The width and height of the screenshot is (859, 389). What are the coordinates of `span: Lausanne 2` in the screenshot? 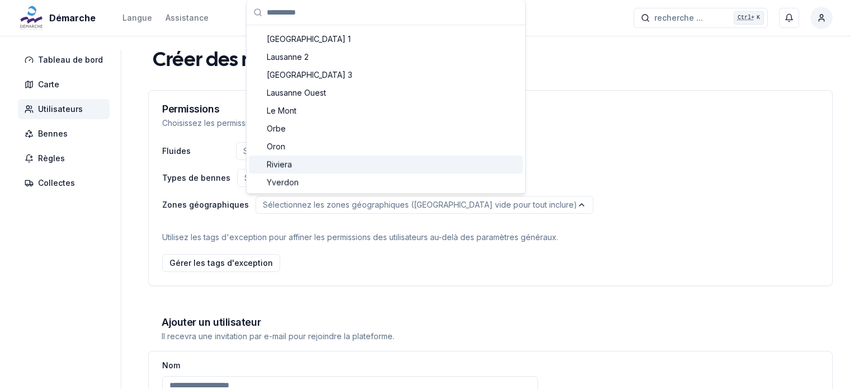 It's located at (287, 57).